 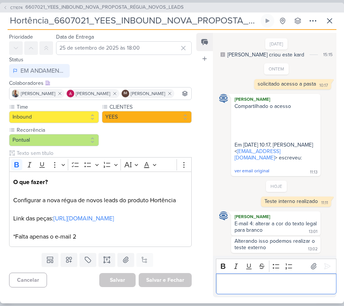 What do you see at coordinates (314, 173) in the screenshot?
I see `div: 11:13` at bounding box center [314, 173].